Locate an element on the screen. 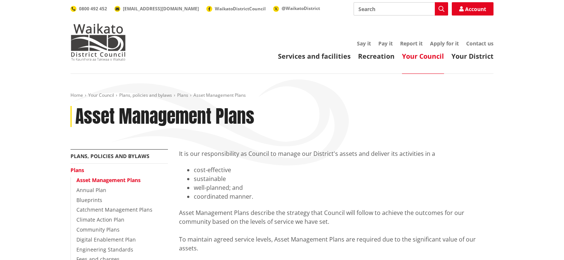 The height and width of the screenshot is (260, 564). a: Your District is located at coordinates (473, 56).